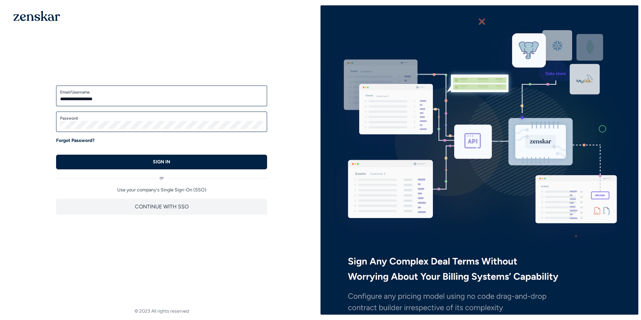 The width and height of the screenshot is (641, 320). I want to click on p: Use your company's Single Sign-On (SSO), so click(162, 190).